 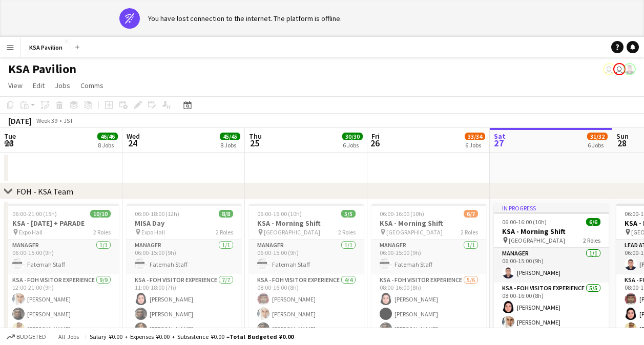 What do you see at coordinates (375, 136) in the screenshot?
I see `span: Fri` at bounding box center [375, 136].